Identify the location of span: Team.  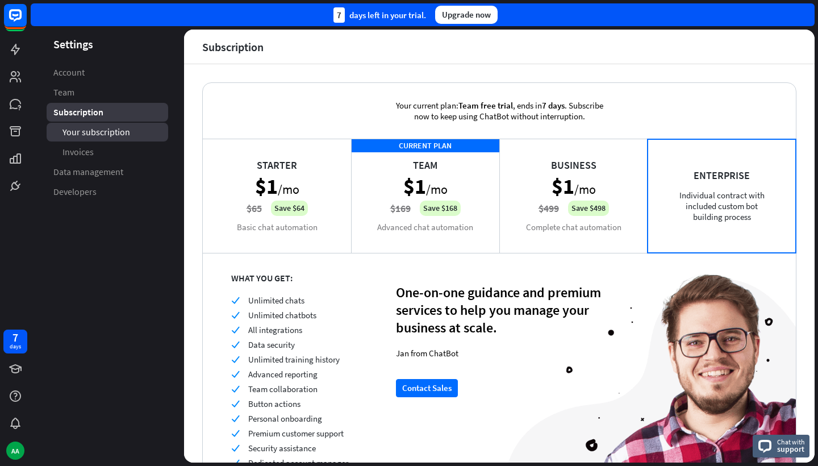
(64, 92).